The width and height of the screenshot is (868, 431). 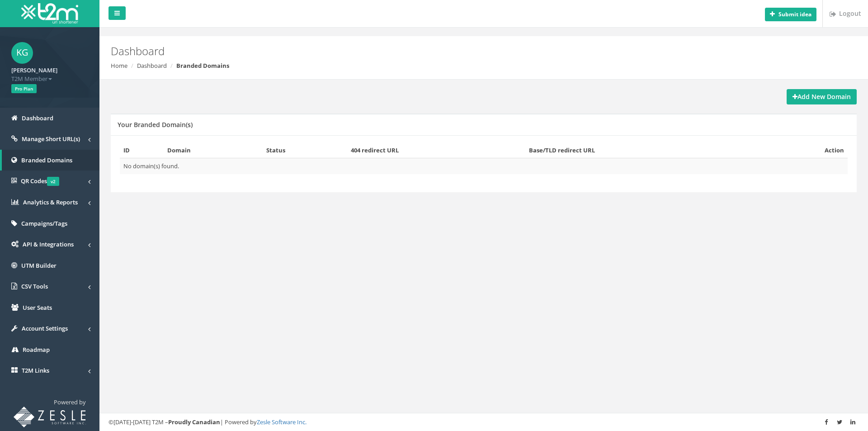 What do you see at coordinates (804, 150) in the screenshot?
I see `th: Action` at bounding box center [804, 150].